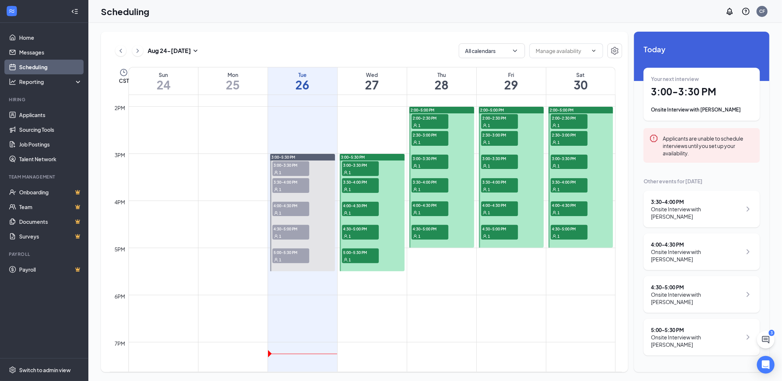 This screenshot has width=782, height=381. Describe the element at coordinates (562, 51) in the screenshot. I see `input: Manage availability` at that location.